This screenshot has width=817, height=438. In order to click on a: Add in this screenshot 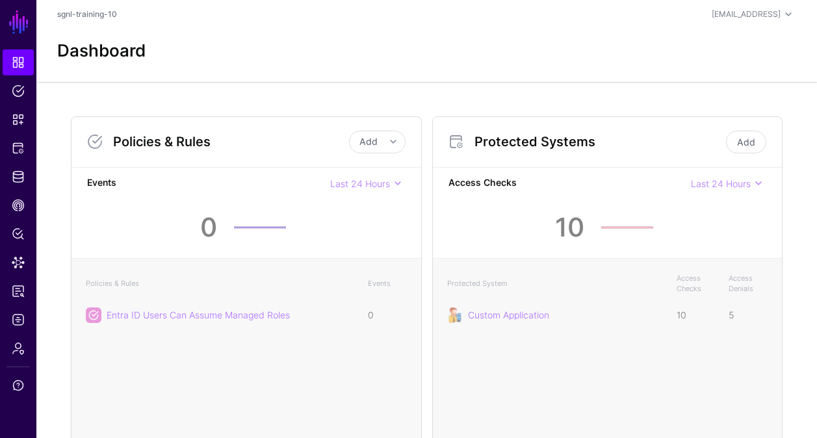, I will do `click(746, 142)`.